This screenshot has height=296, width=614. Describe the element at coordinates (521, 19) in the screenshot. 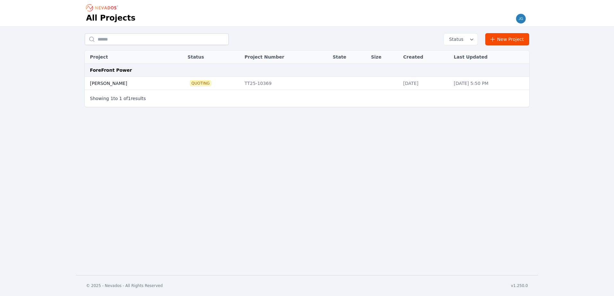

I see `img: jgrissom@forefrontpower.com` at that location.